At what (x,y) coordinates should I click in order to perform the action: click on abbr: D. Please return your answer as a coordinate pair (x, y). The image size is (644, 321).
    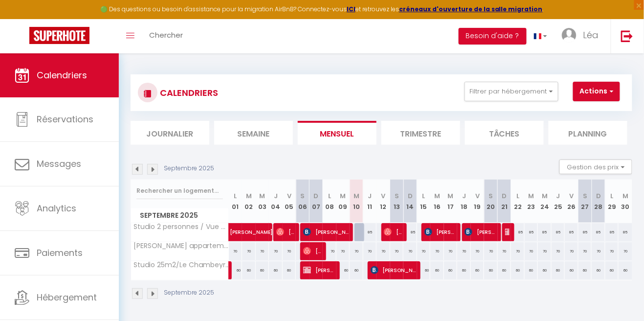
    Looking at the image, I should click on (504, 196).